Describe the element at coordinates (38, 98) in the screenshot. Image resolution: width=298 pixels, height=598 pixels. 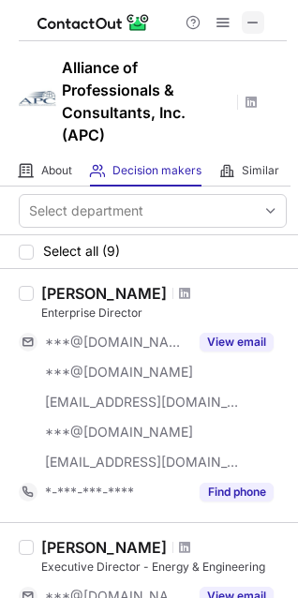
I see `img: 00c7e416700b5205d5ab63a5b1460b60` at that location.